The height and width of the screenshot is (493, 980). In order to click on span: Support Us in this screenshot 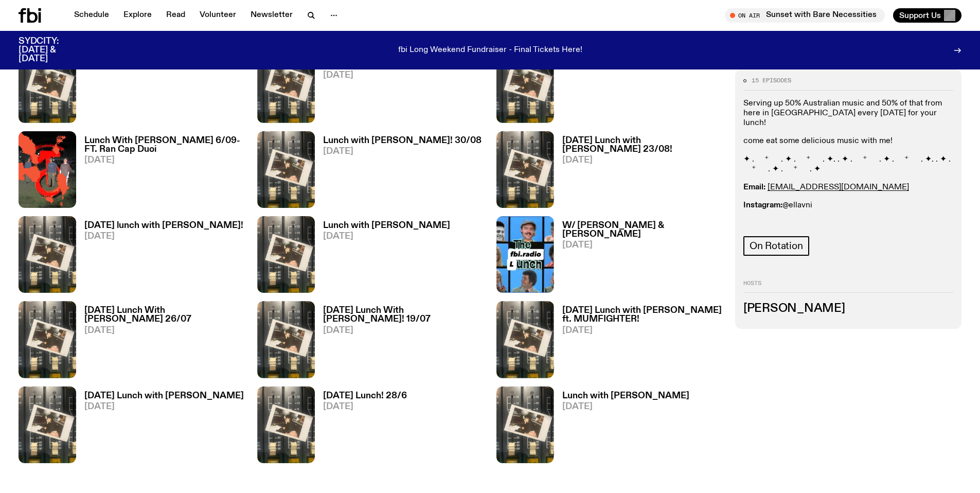, I will do `click(920, 16)`.